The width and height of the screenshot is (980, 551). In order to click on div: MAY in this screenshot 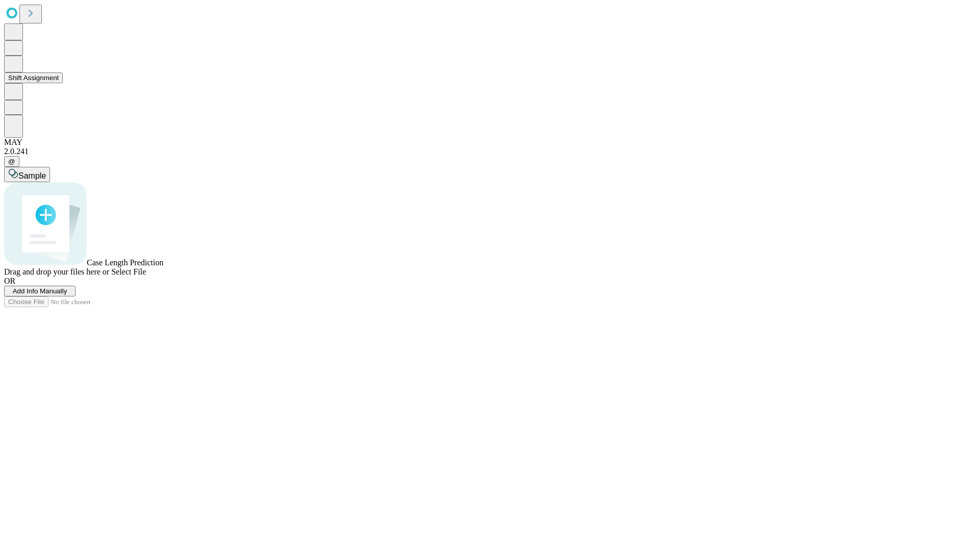, I will do `click(490, 142)`.